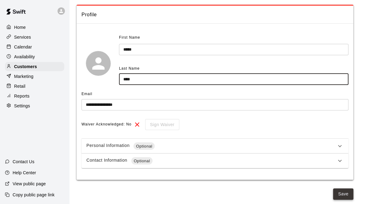 This screenshot has width=389, height=204. What do you see at coordinates (129, 38) in the screenshot?
I see `span: First Name` at bounding box center [129, 38].